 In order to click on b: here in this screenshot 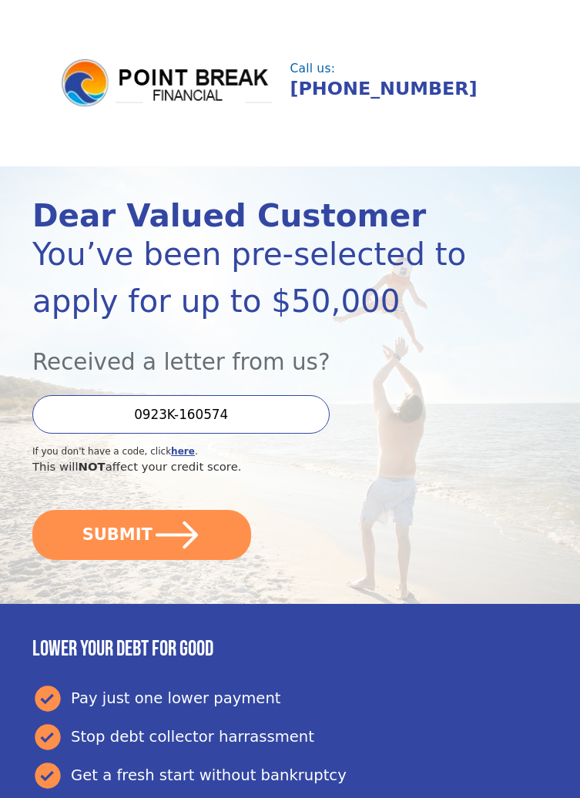, I will do `click(183, 451)`.